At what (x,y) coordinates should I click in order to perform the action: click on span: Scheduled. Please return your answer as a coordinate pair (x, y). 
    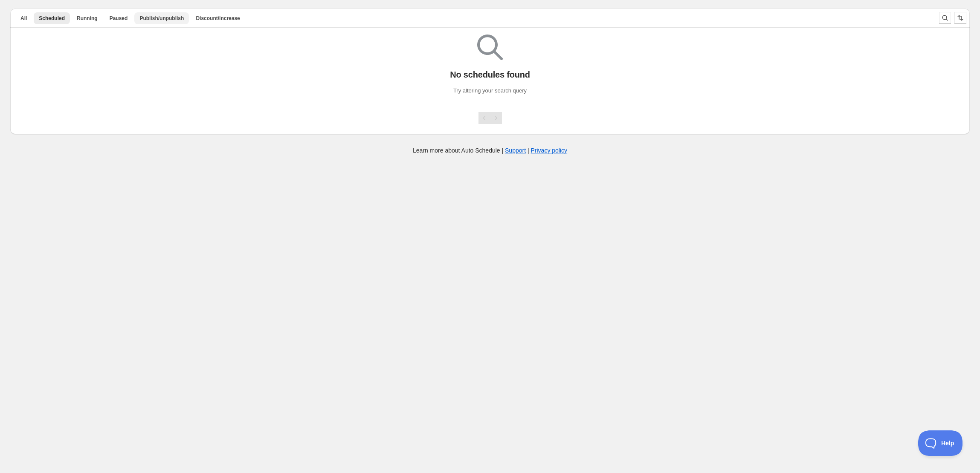
    Looking at the image, I should click on (52, 18).